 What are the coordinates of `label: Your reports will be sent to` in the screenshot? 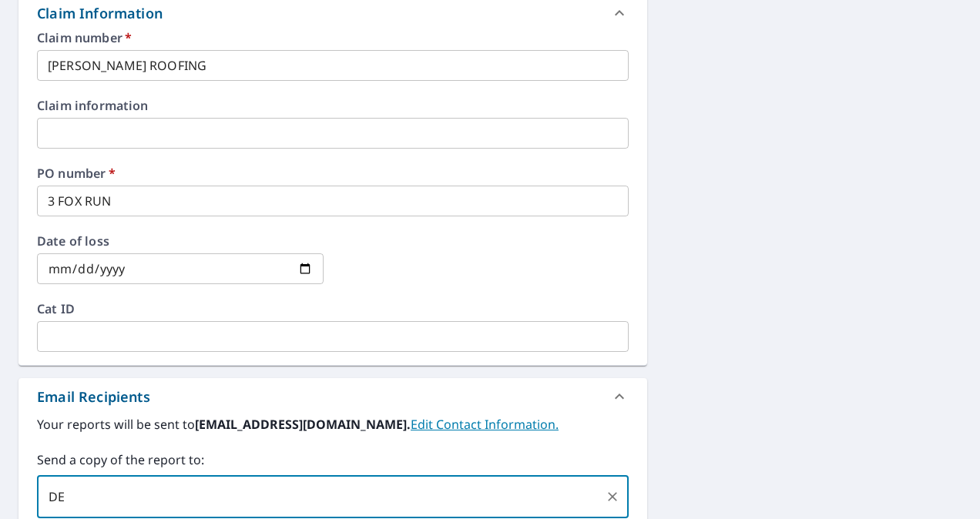 It's located at (333, 424).